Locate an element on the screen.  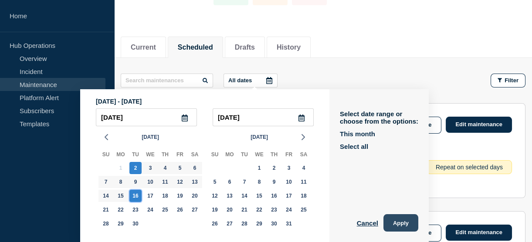
div: Thursday, Oct 30, 2025 is located at coordinates (274, 224).